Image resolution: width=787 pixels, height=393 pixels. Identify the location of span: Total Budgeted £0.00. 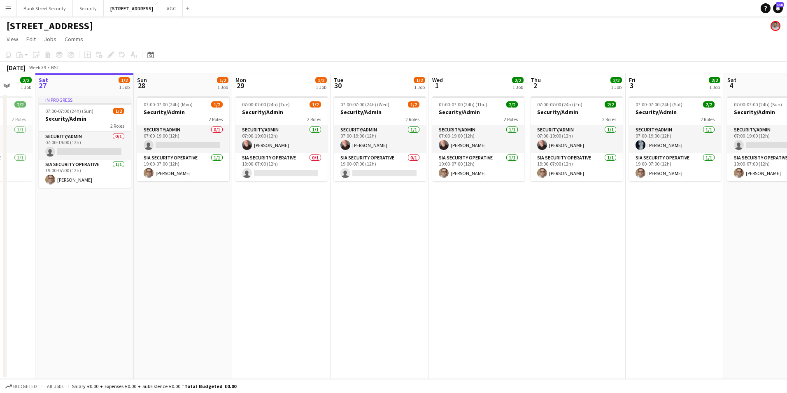
(210, 386).